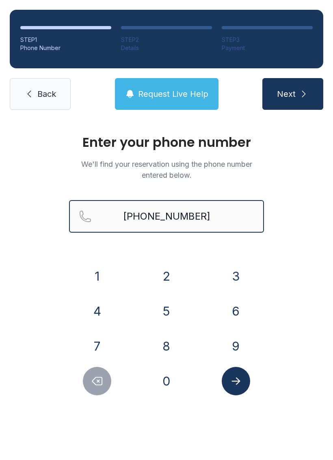 The image size is (333, 460). Describe the element at coordinates (66, 40) in the screenshot. I see `div: STEP 1` at that location.